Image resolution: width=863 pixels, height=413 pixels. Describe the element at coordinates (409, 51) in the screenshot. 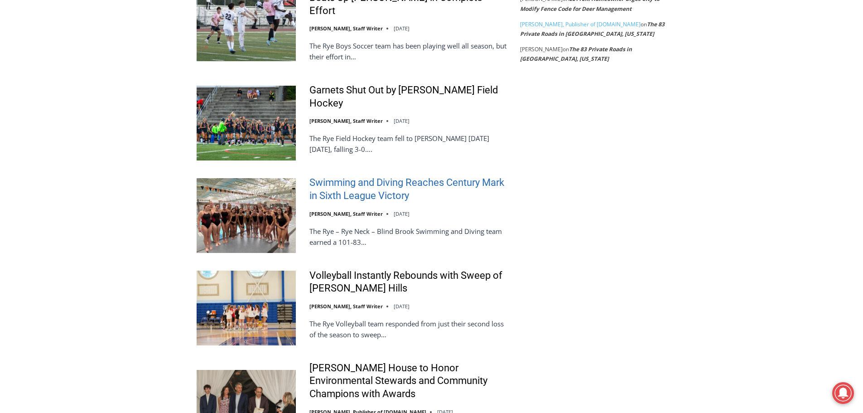

I see `p: The Rye Boys Soccer team has been playing well all season, but their effort in…` at that location.